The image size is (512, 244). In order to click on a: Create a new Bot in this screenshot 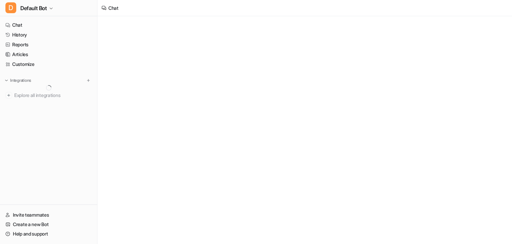, I will do `click(48, 225)`.